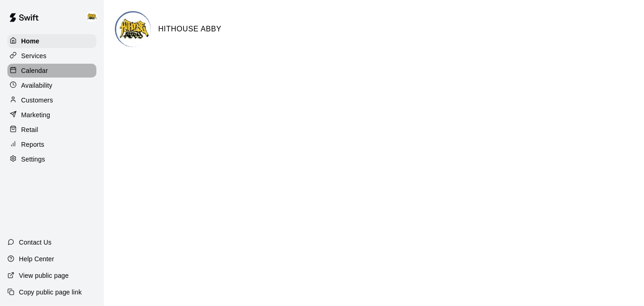 The width and height of the screenshot is (644, 306). What do you see at coordinates (43, 275) in the screenshot?
I see `p: View public page` at bounding box center [43, 275].